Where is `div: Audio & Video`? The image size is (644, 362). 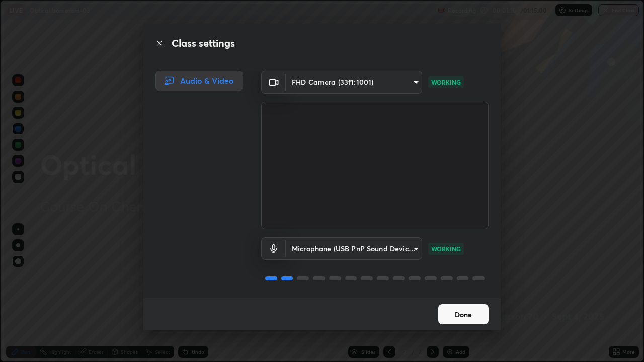
div: Audio & Video is located at coordinates (200, 81).